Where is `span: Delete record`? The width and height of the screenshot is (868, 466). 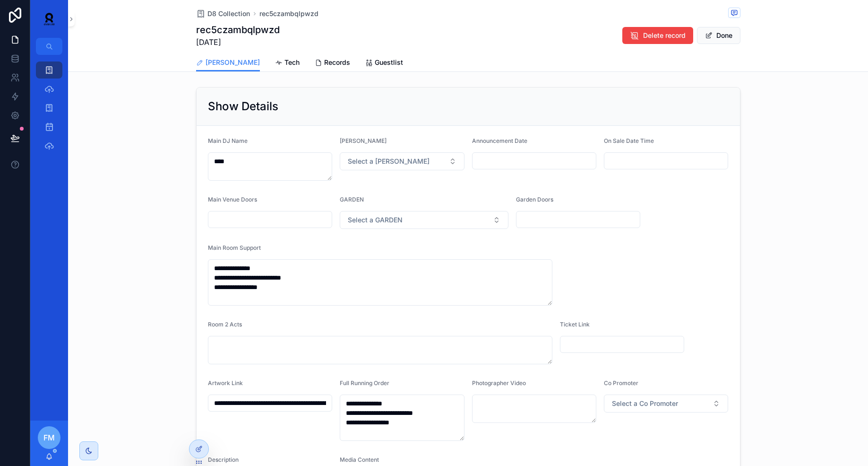
span: Delete record is located at coordinates (664, 36).